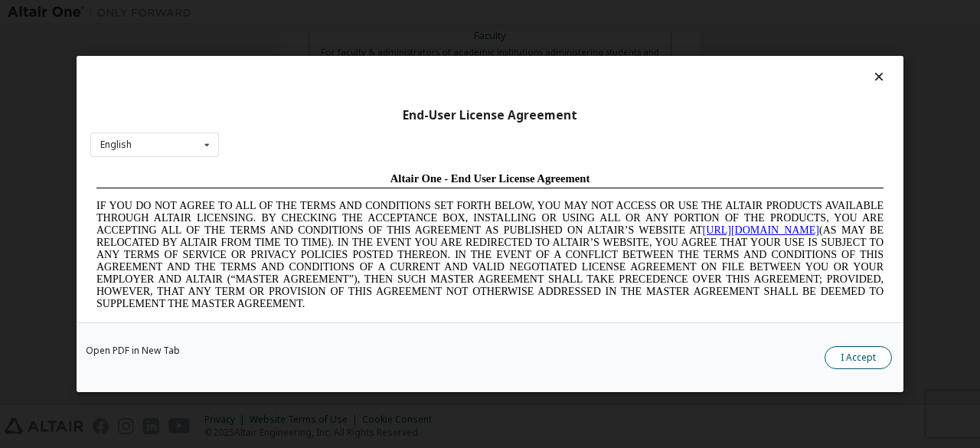 The image size is (980, 448). Describe the element at coordinates (858, 358) in the screenshot. I see `button: I Accept` at that location.